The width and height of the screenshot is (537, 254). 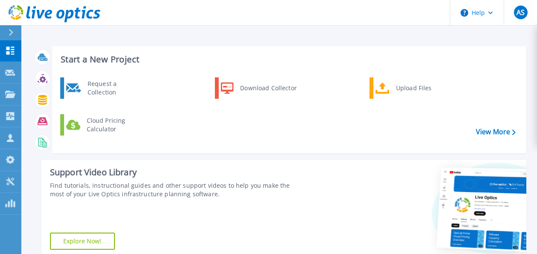 What do you see at coordinates (288, 59) in the screenshot?
I see `h3: Start a New Project` at bounding box center [288, 59].